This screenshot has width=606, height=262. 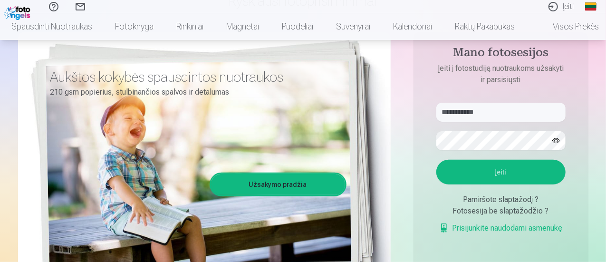 I want to click on h3: Aukštos kokybės spausdintos nuotraukos, so click(x=195, y=77).